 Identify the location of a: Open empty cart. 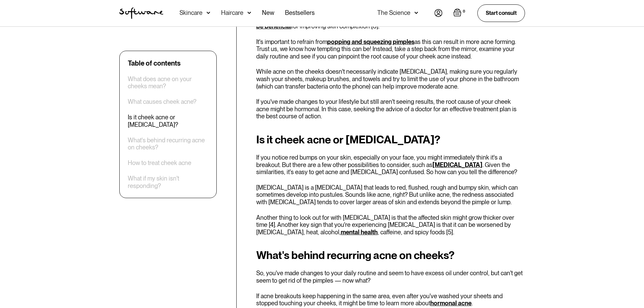
(460, 13).